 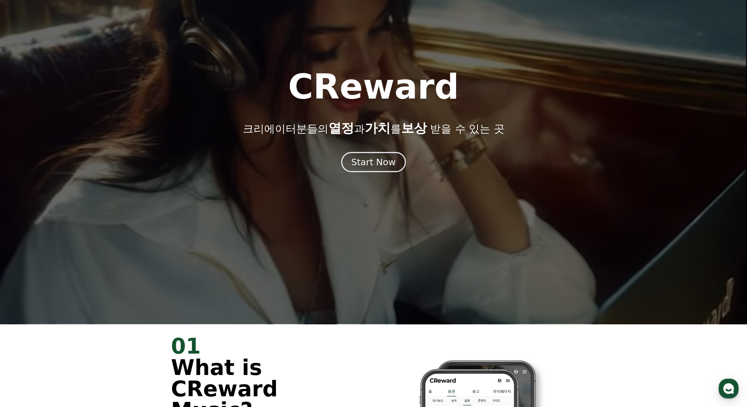 I want to click on span: 설정, so click(x=114, y=240).